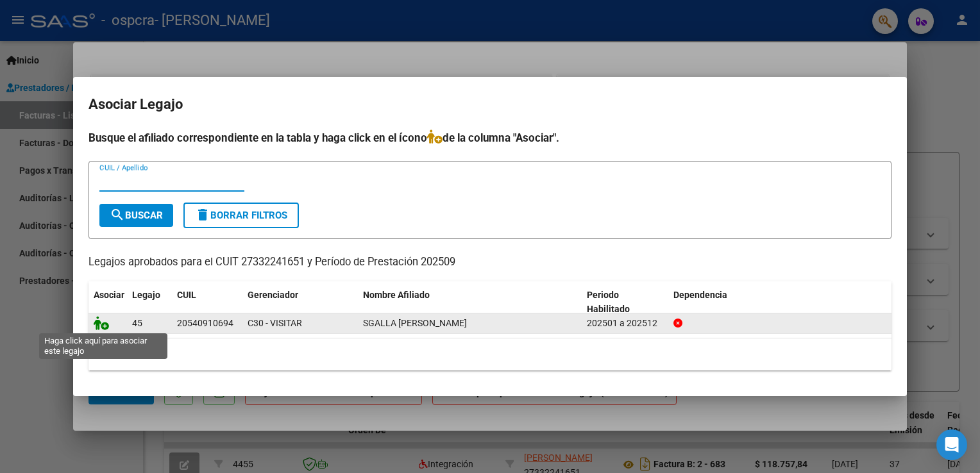 The height and width of the screenshot is (473, 980). What do you see at coordinates (272, 295) in the screenshot?
I see `span: Gerenciador` at bounding box center [272, 295].